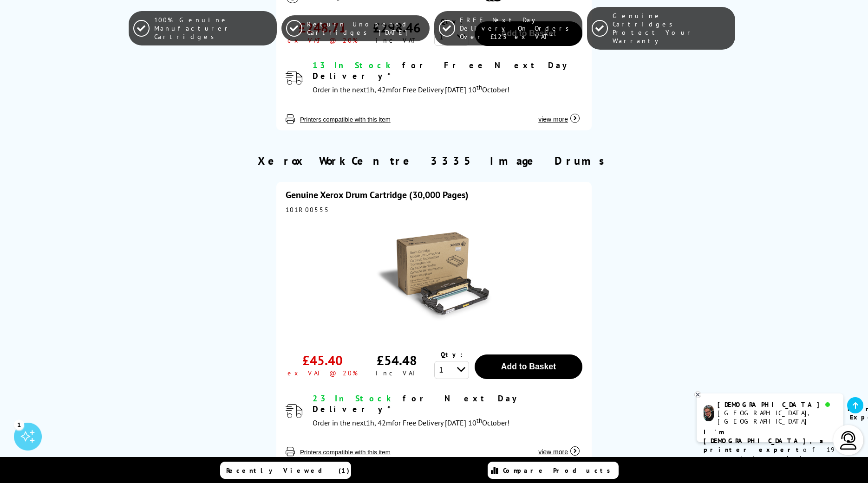 This screenshot has height=483, width=868. I want to click on span: Recently Viewed (1), so click(288, 470).